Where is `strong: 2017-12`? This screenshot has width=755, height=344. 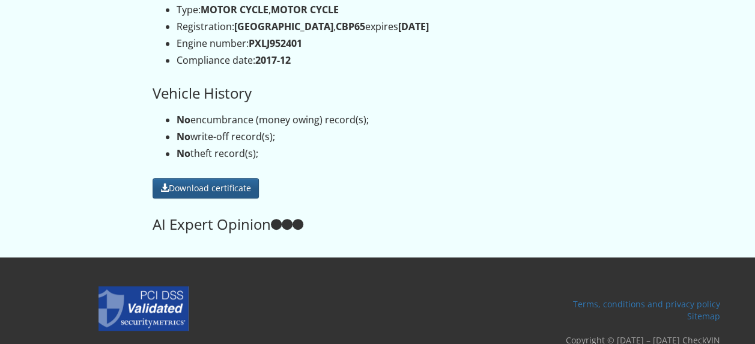 strong: 2017-12 is located at coordinates (273, 60).